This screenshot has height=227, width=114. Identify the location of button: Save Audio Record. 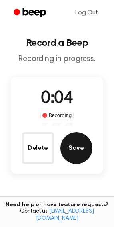
(76, 148).